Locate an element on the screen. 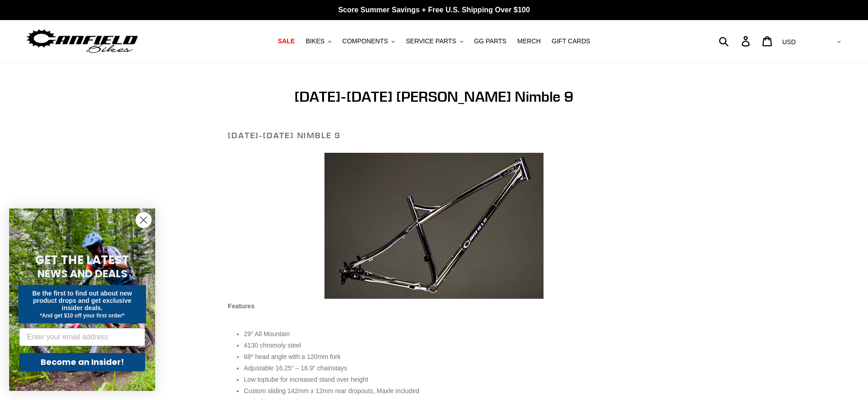 This screenshot has width=868, height=400. span: GET THE LATEST is located at coordinates (82, 260).